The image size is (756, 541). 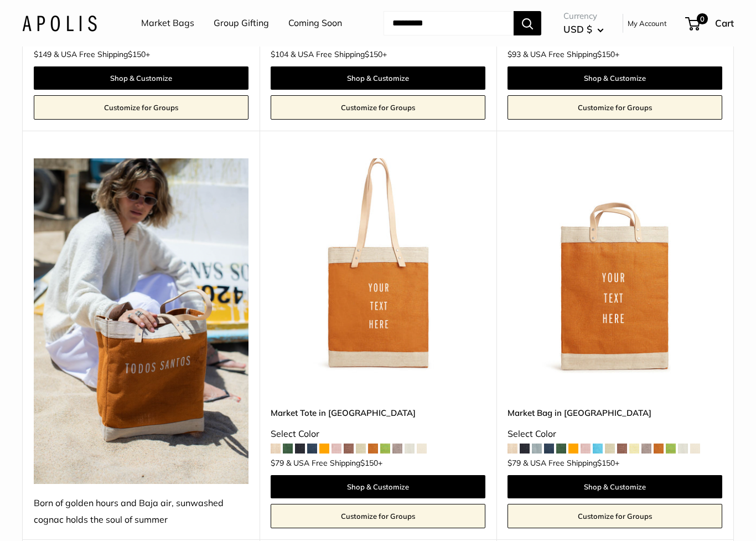 I want to click on span: $93, so click(x=515, y=54).